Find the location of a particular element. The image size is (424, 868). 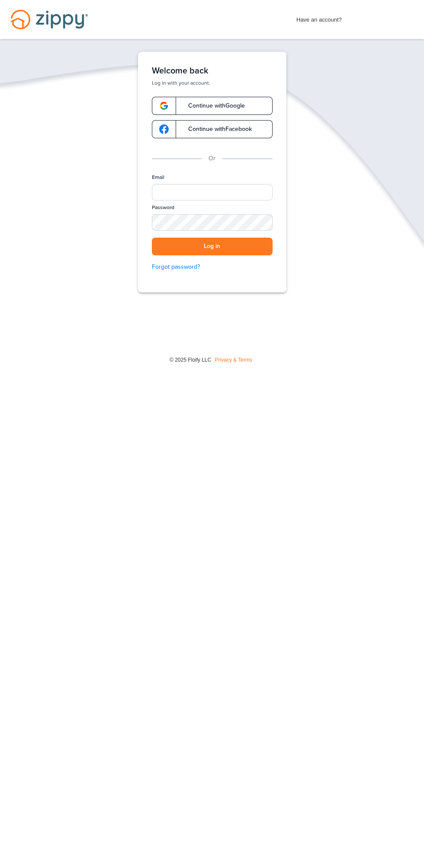

button: Log in is located at coordinates (212, 247).